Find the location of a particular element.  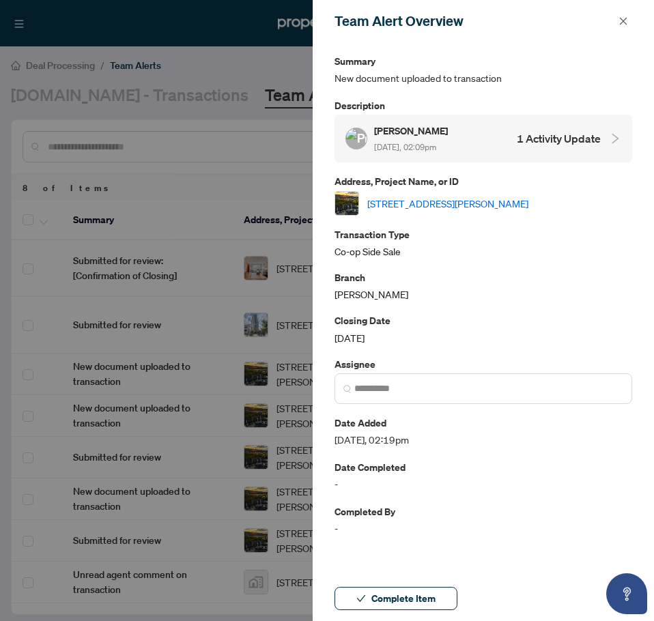

span: check is located at coordinates (361, 599).